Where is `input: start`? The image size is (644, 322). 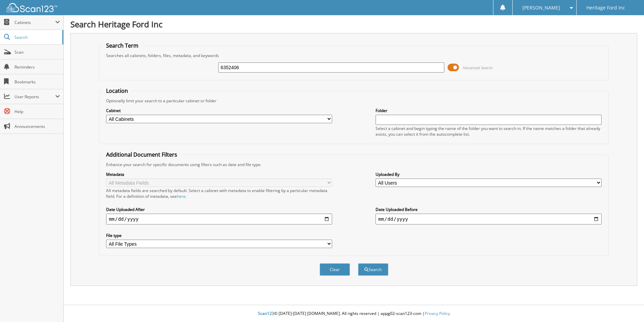
input: start is located at coordinates (219, 219).